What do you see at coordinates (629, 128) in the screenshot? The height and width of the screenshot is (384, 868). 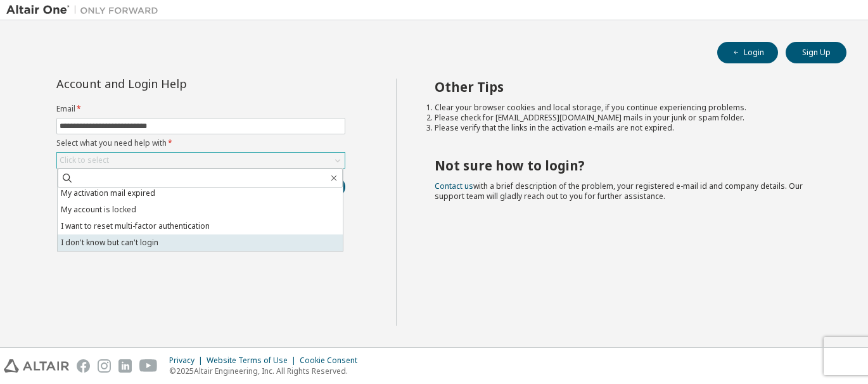 I see `li: Please verify that the links in the activation e-mails are not expired.` at bounding box center [629, 128].